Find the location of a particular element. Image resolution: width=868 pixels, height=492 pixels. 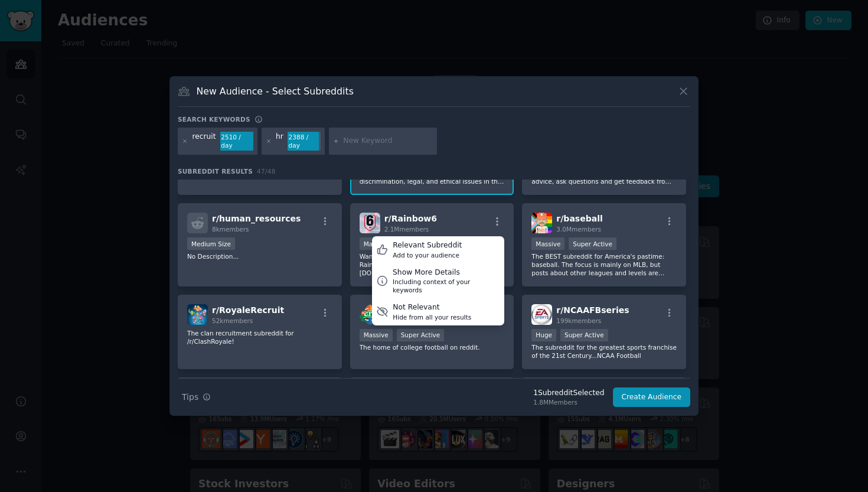

div: hr is located at coordinates (280, 141).